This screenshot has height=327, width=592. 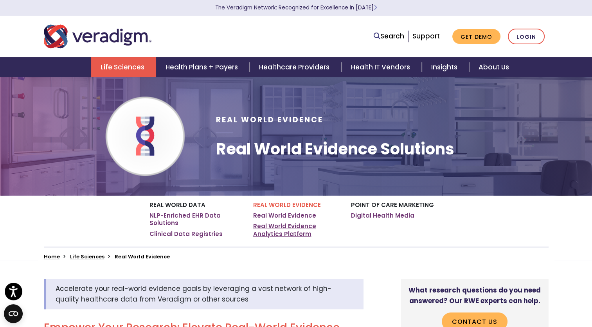 I want to click on a: Home, so click(x=52, y=256).